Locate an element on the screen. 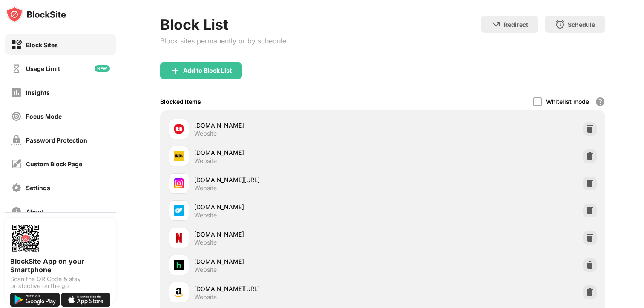  img: new-icon.svg is located at coordinates (102, 68).